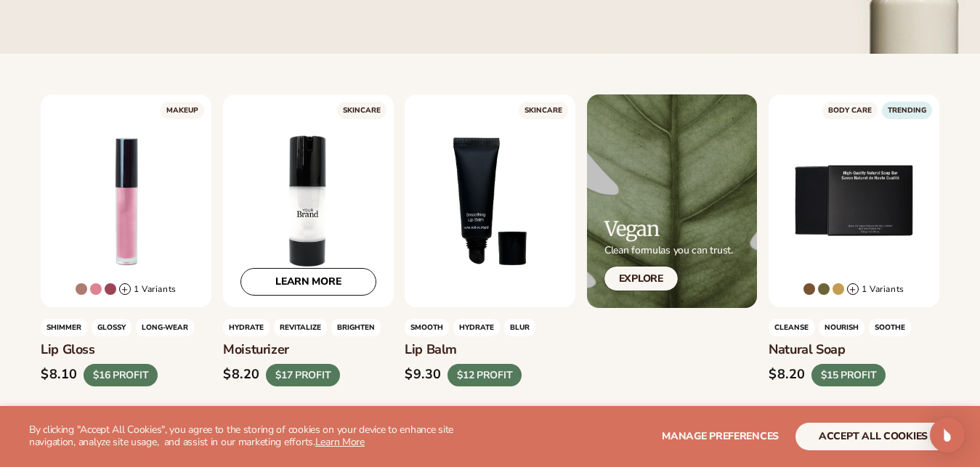  Describe the element at coordinates (490, 351) in the screenshot. I see `h3: Lip Balm` at that location.